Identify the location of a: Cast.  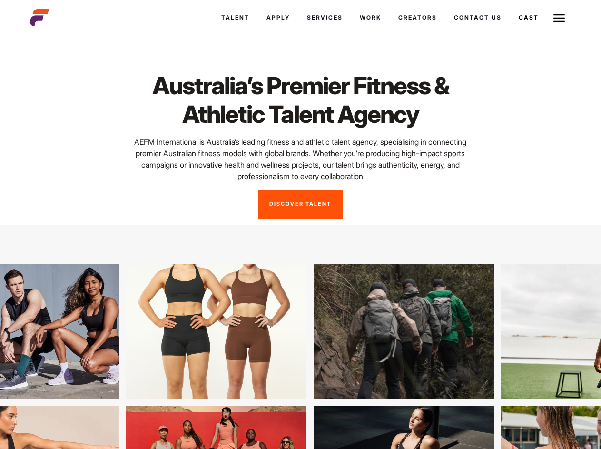
(529, 18).